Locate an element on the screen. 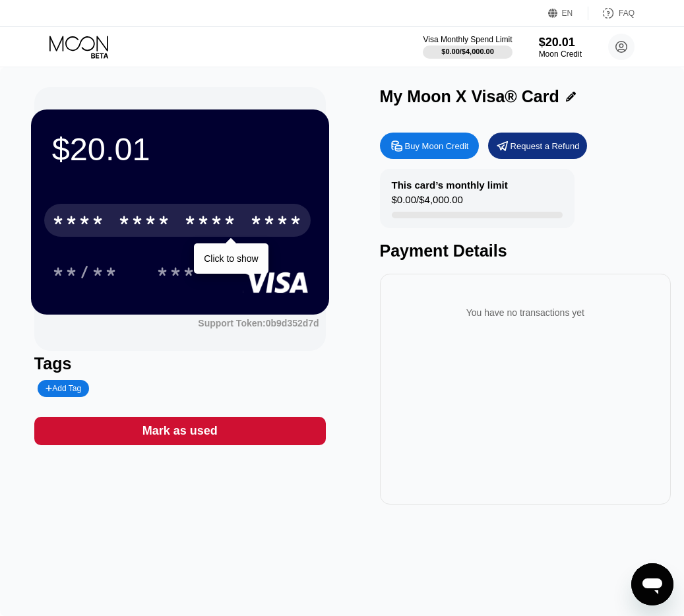 The image size is (684, 616). div: $20.01Moon Credit is located at coordinates (560, 47).